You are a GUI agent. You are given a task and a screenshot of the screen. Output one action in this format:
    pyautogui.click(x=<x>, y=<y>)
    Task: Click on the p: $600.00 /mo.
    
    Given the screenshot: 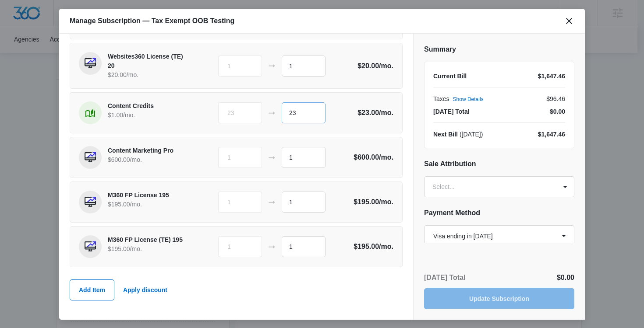 What is the action you would take?
    pyautogui.click(x=146, y=160)
    